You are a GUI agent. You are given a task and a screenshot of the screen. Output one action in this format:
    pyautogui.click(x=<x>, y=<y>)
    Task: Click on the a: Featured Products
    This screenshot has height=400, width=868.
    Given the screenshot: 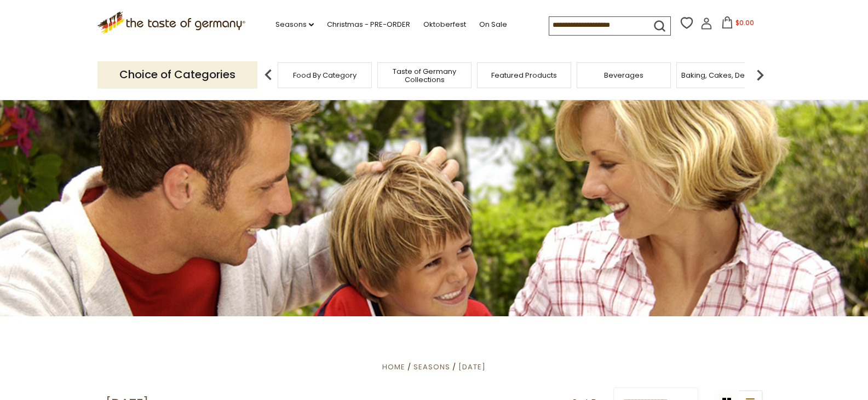 What is the action you would take?
    pyautogui.click(x=524, y=75)
    